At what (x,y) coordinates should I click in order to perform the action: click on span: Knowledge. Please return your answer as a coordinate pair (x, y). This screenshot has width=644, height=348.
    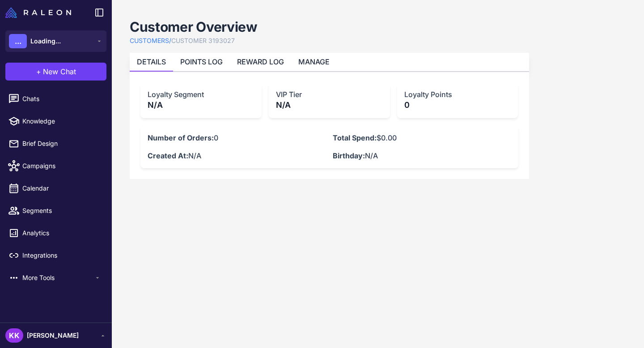
    Looking at the image, I should click on (62, 121).